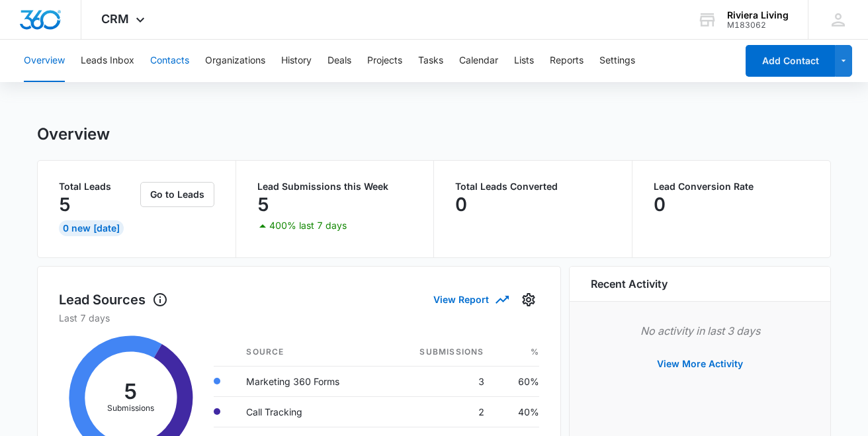  What do you see at coordinates (113, 300) in the screenshot?
I see `h1: Lead Sources` at bounding box center [113, 300].